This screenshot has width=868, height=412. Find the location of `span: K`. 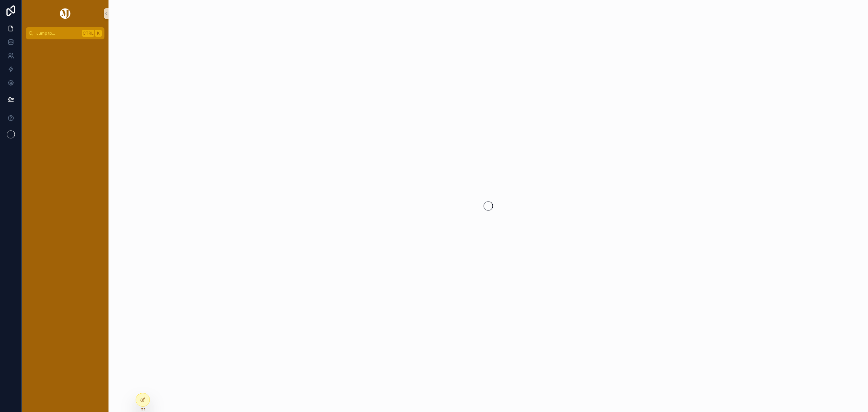

span: K is located at coordinates (99, 33).